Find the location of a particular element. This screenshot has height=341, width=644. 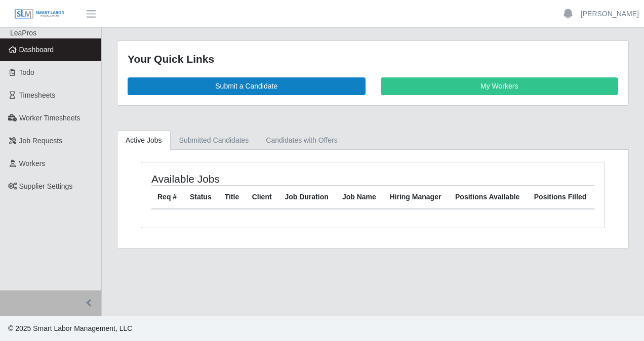

th: Hiring Manager is located at coordinates (416, 197).